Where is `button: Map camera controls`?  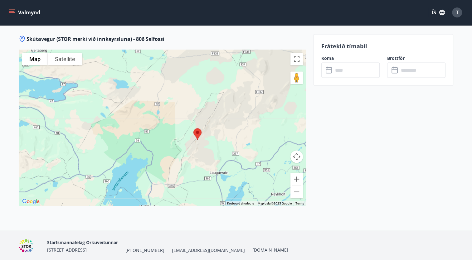
button: Map camera controls is located at coordinates (297, 157).